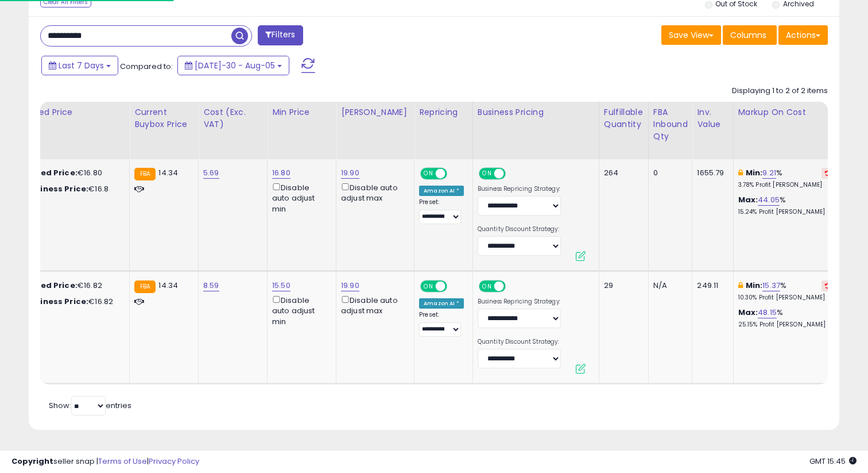 Image resolution: width=868 pixels, height=473 pixels. I want to click on a: 44.05, so click(769, 200).